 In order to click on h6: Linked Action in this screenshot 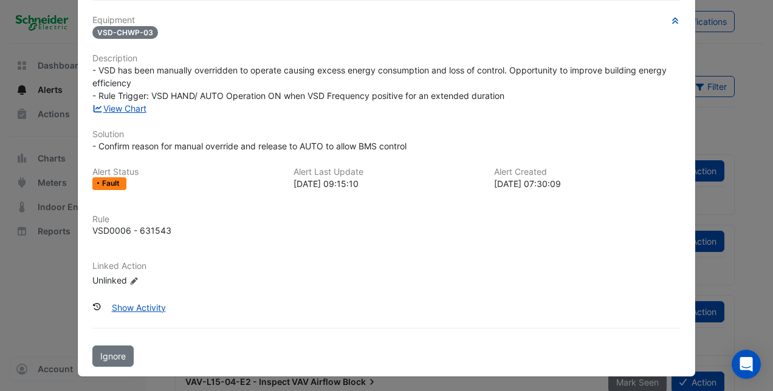, I will do `click(387, 266)`.